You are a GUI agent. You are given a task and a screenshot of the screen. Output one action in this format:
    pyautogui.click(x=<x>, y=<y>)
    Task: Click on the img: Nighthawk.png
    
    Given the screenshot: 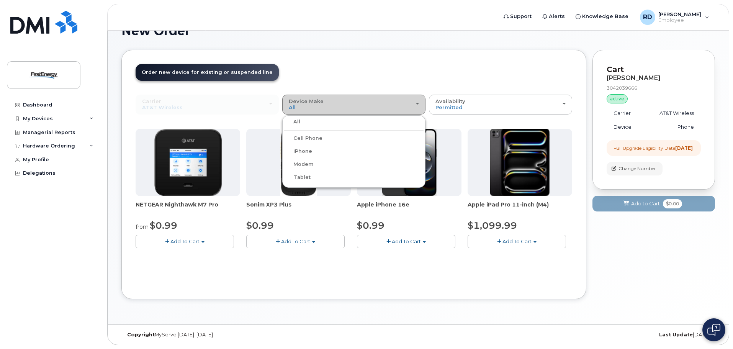 What is the action you would take?
    pyautogui.click(x=188, y=162)
    